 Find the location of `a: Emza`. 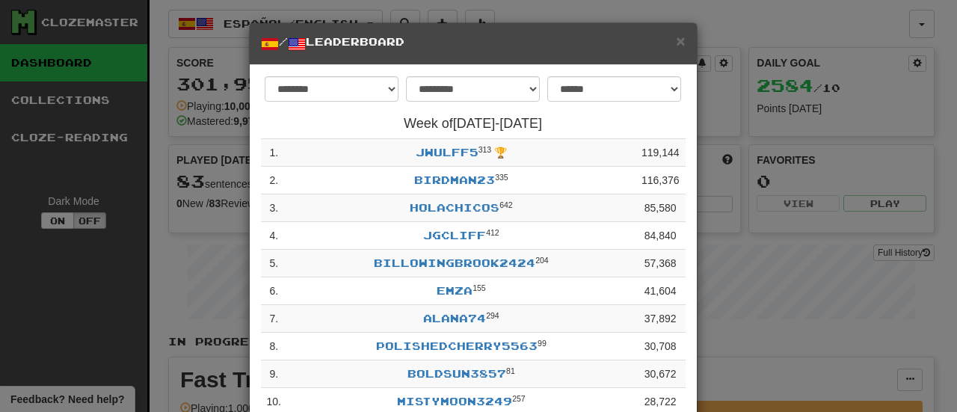

a: Emza is located at coordinates (454, 290).